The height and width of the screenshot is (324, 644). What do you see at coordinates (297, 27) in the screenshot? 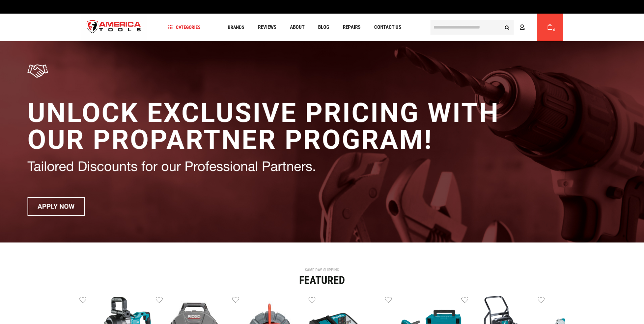
I see `a: About` at bounding box center [297, 27].